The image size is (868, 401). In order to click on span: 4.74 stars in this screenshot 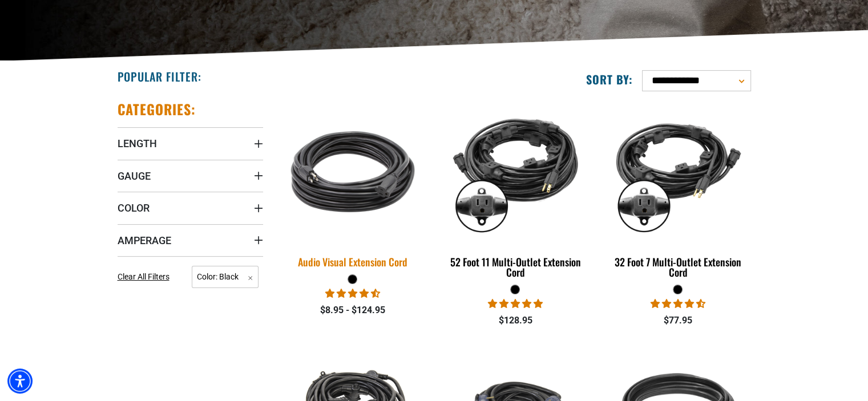, I will do `click(678, 304)`.